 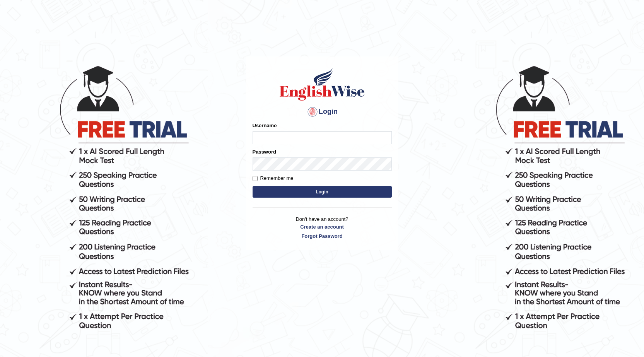 I want to click on img: Logo of English Wise sign in for intelligent practice with AI, so click(x=322, y=84).